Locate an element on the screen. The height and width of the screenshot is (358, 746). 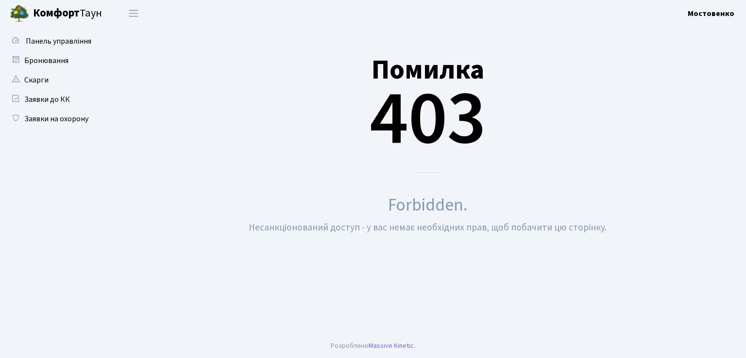
small: Несанкціонований доступ - у вас немає необхідних прав, щоб побачити цю сторінку. is located at coordinates (427, 228).